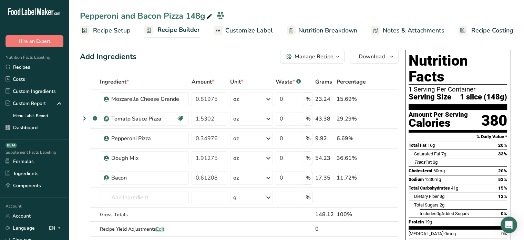 The width and height of the screenshot is (524, 240). I want to click on span: Recipe Costing, so click(493, 30).